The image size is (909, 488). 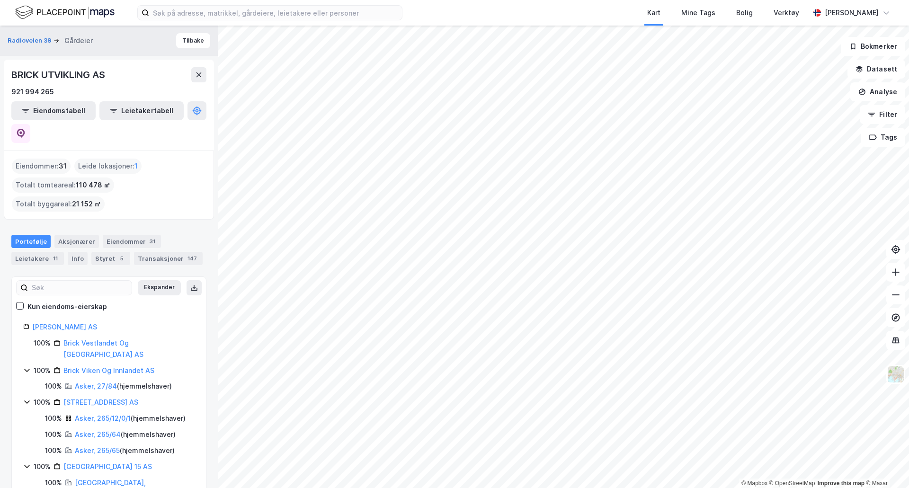 I want to click on button: Tags, so click(x=883, y=137).